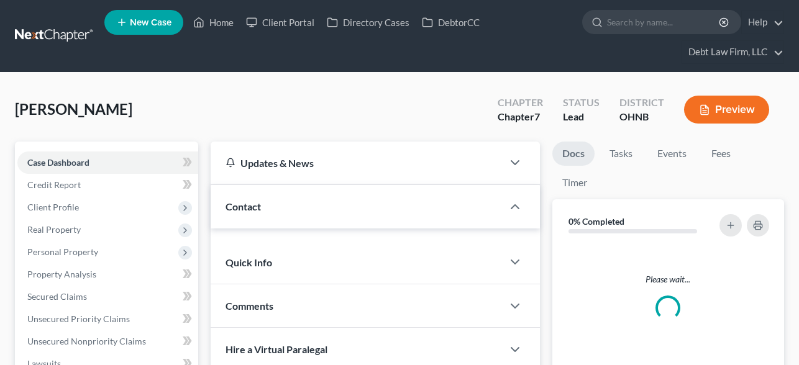  Describe the element at coordinates (248, 262) in the screenshot. I see `span: Quick Info` at that location.